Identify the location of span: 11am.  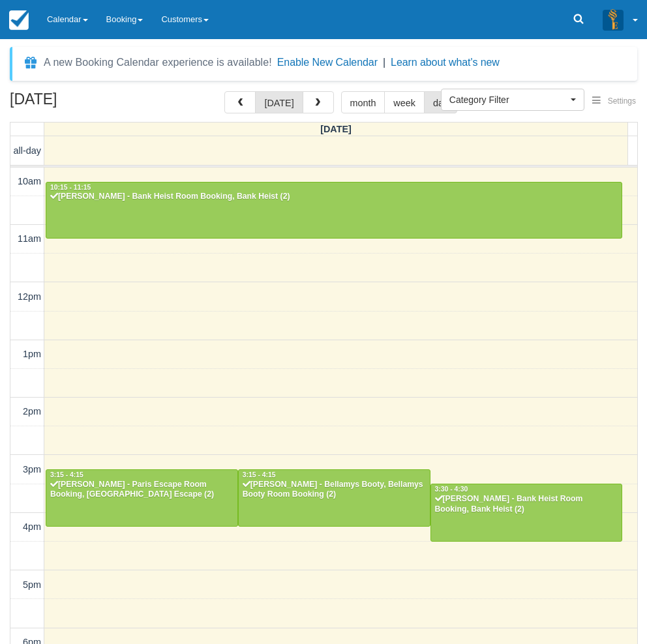
(29, 239).